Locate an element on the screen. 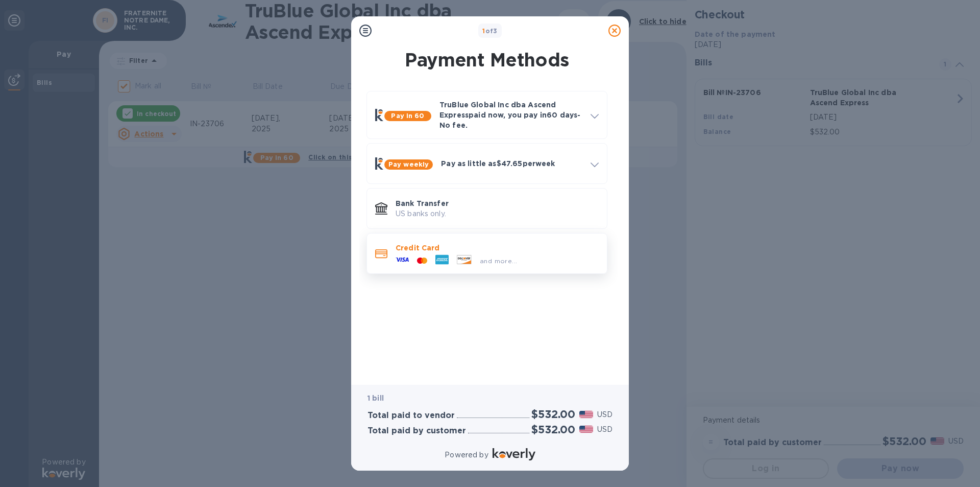 The image size is (980, 487). p: Pay as little as $47.65 per week is located at coordinates (511, 164).